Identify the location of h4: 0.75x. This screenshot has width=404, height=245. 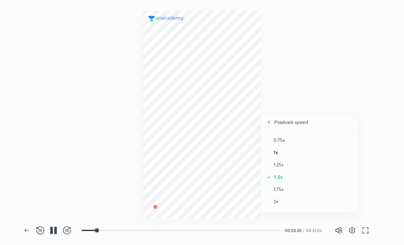
(313, 140).